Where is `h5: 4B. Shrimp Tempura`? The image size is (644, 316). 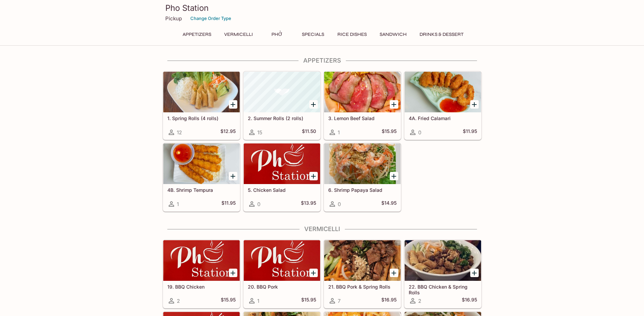
h5: 4B. Shrimp Tempura is located at coordinates (202, 190).